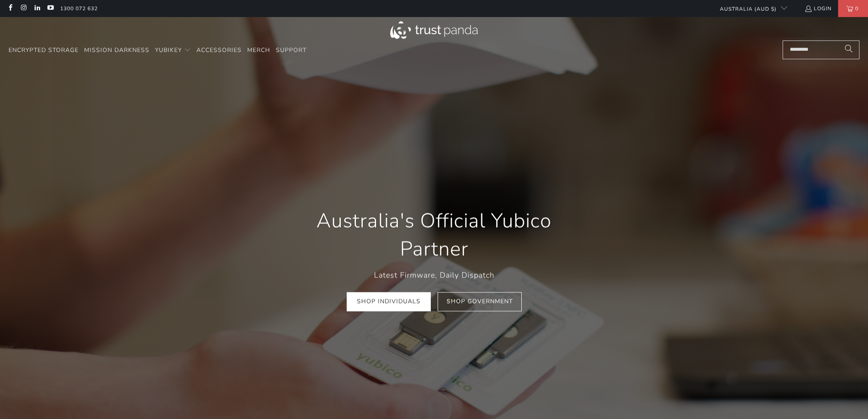 This screenshot has height=419, width=868. Describe the element at coordinates (434, 275) in the screenshot. I see `p: Latest Firmware, Daily Dispatch` at that location.